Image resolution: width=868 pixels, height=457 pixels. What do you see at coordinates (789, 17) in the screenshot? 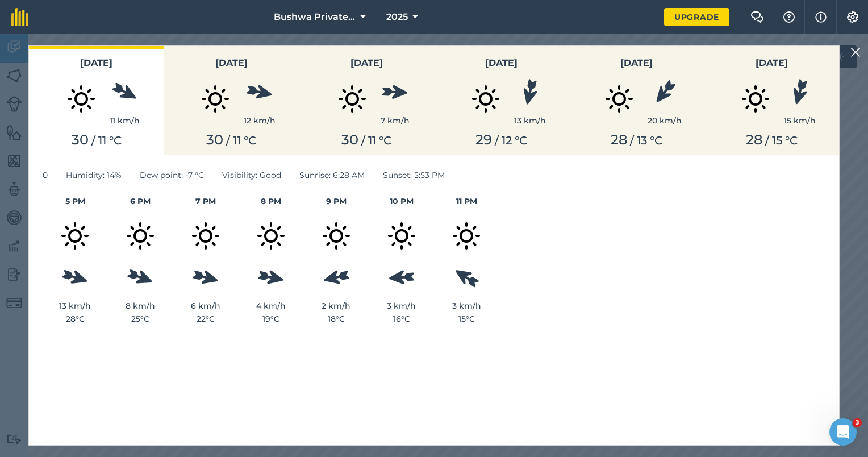
I see `img: A question mark icon` at bounding box center [789, 17].